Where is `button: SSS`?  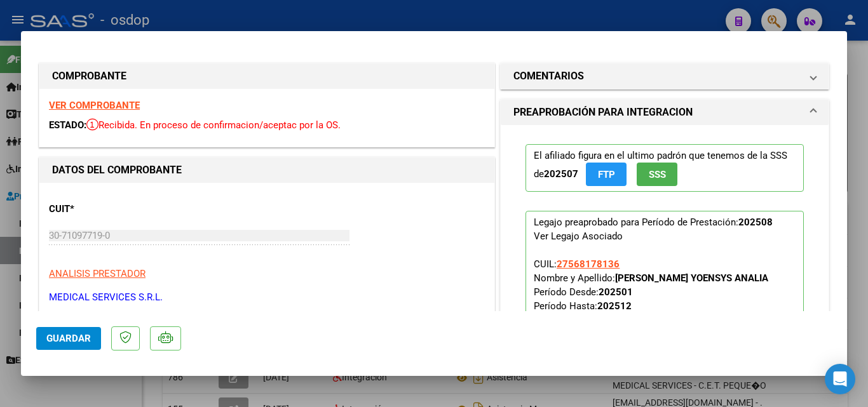 button: SSS is located at coordinates (657, 174).